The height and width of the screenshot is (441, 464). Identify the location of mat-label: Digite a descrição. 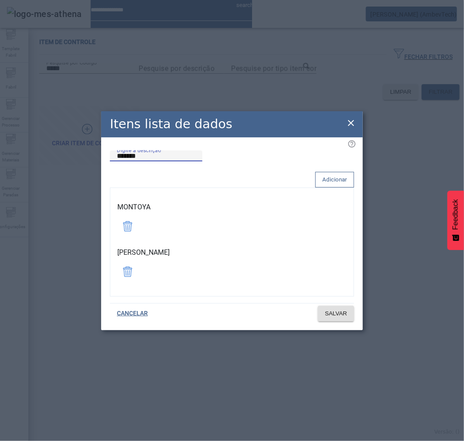
(139, 150).